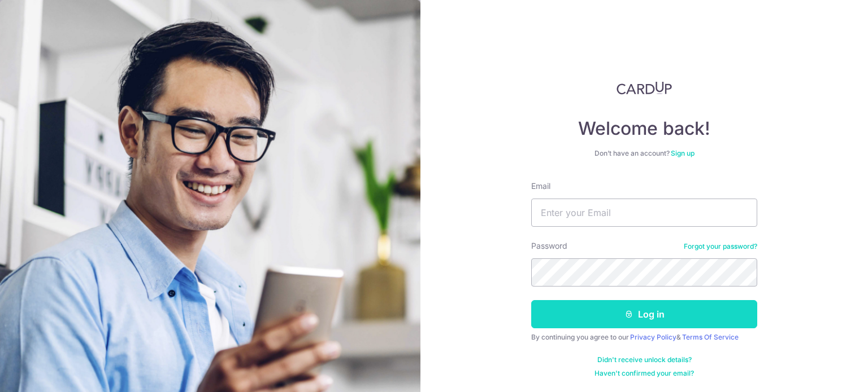 This screenshot has height=392, width=868. Describe the element at coordinates (683, 153) in the screenshot. I see `a: Sign up` at that location.